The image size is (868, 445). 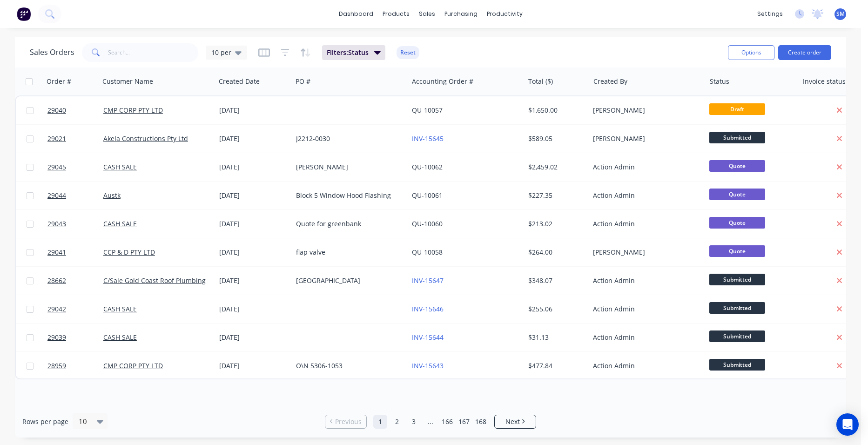 What do you see at coordinates (556, 253) in the screenshot?
I see `div: $264.00` at bounding box center [556, 253].